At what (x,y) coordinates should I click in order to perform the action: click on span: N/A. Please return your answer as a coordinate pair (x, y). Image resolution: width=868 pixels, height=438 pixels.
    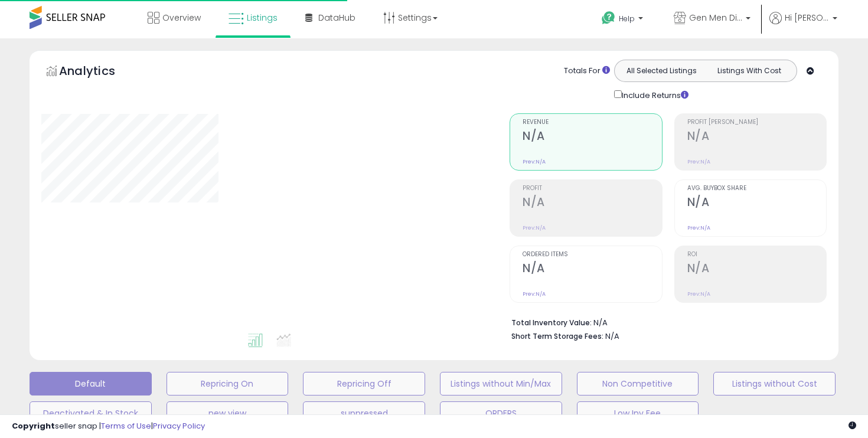
    Looking at the image, I should click on (612, 336).